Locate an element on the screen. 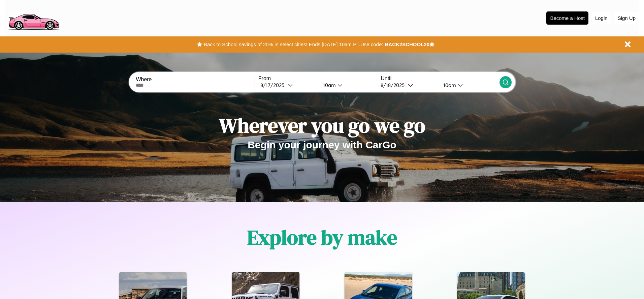 This screenshot has height=299, width=644. div: 8 / 18 / 2025 is located at coordinates (394, 85).